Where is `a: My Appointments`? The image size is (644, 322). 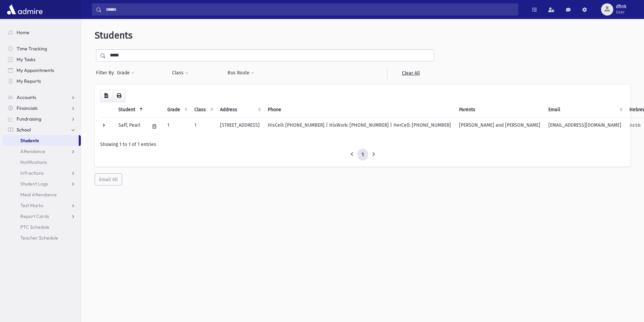
a: My Appointments is located at coordinates (42, 70).